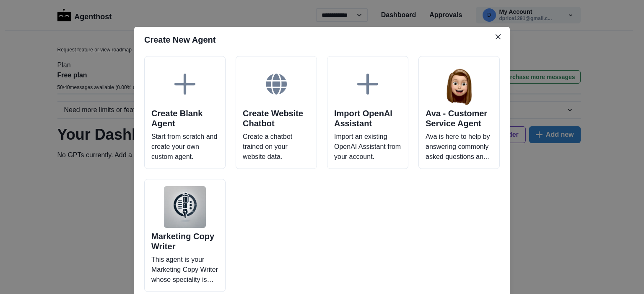 The width and height of the screenshot is (644, 294). What do you see at coordinates (276, 147) in the screenshot?
I see `p: Create a chatbot trained on your website data.` at bounding box center [276, 147].